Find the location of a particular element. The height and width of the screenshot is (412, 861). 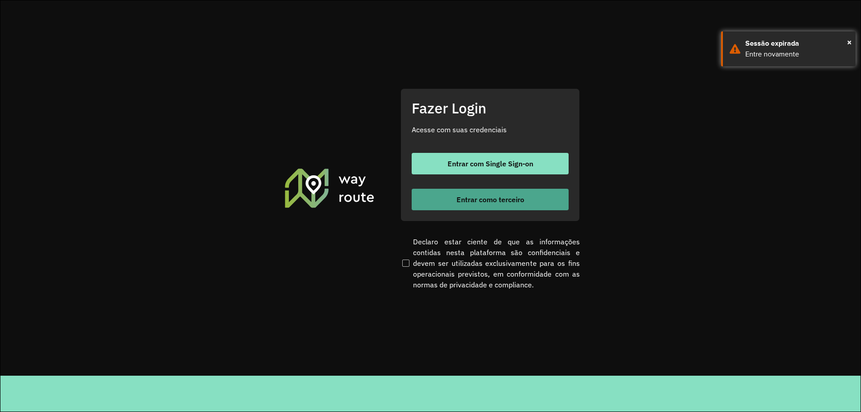

div: Sessão expirada is located at coordinates (797, 44).